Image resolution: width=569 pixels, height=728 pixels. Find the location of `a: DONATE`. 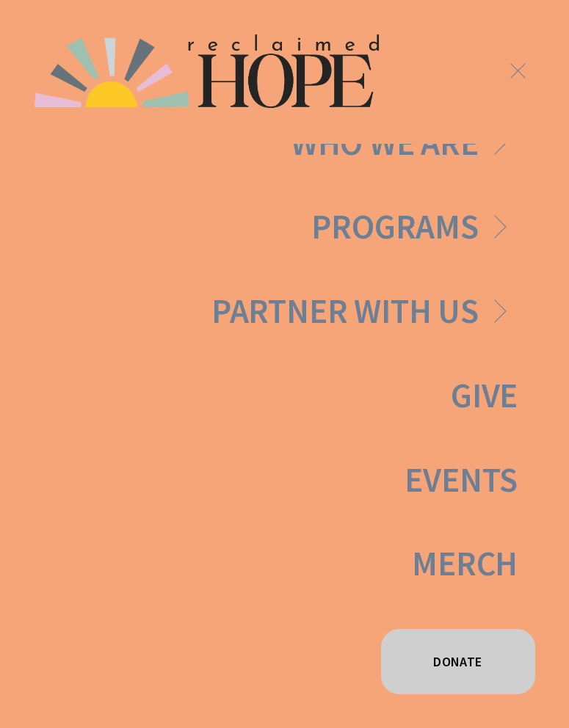

a: DONATE is located at coordinates (458, 661).